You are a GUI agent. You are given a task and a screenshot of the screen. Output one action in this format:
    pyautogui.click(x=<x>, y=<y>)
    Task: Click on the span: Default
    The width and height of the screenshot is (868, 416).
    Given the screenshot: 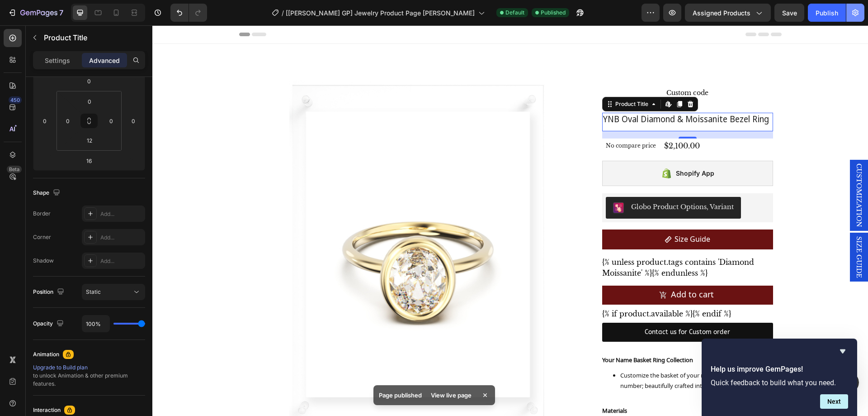 What is the action you would take?
    pyautogui.click(x=515, y=13)
    